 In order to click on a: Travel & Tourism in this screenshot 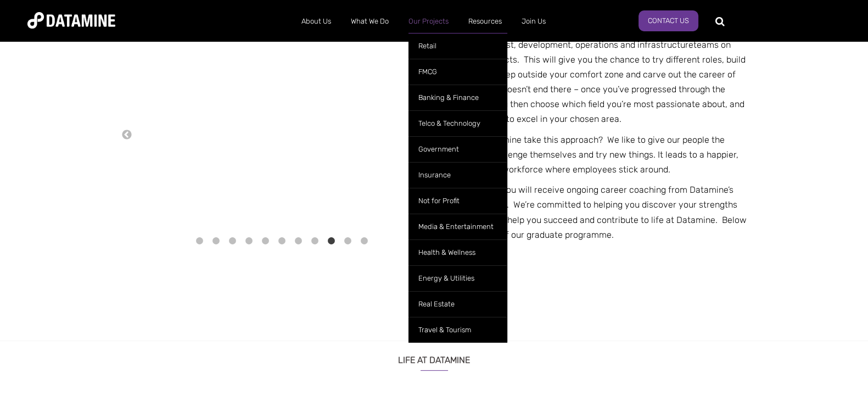, I will do `click(458, 330)`.